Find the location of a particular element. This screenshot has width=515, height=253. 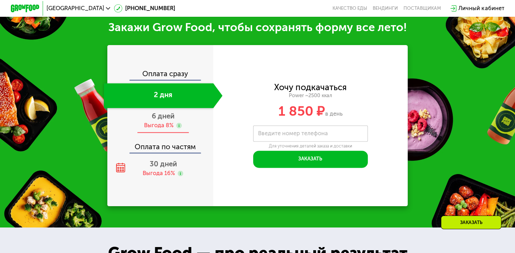

div: Выгода 16% is located at coordinates (159, 174).